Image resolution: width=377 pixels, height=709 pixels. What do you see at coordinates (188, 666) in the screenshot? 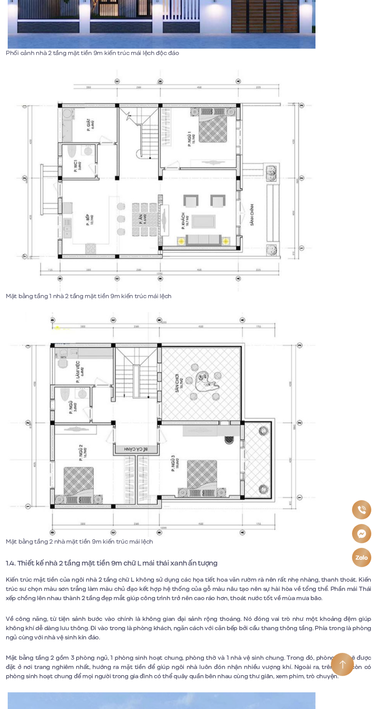
I see `span: Mặt bằng tầng 2 gồm 3 phòng ngủ, 1 phòng sinh hoạt chung, phòng thờ và 1 nhà vệ sinh chung. Trong...` at bounding box center [188, 666].